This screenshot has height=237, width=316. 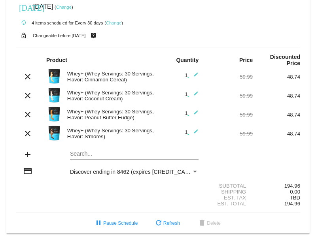 What do you see at coordinates (54, 76) in the screenshot?
I see `img: Image-1-Carousel-Whey-2lb-Cin-Cereal-no-badge-Transp.png` at bounding box center [54, 76].